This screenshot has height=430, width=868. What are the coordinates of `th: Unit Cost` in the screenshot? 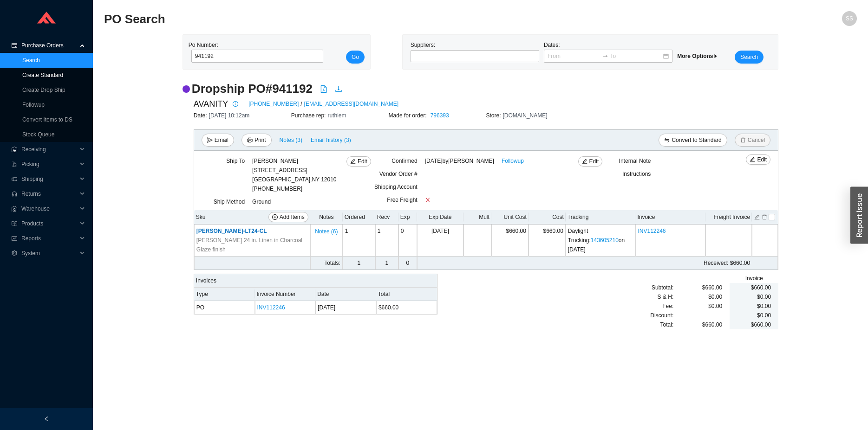 It's located at (510, 218).